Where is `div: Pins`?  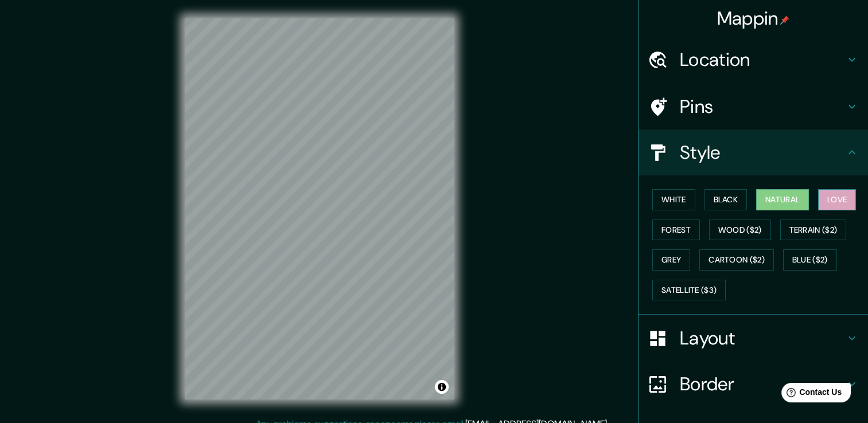
div: Pins is located at coordinates (753, 106).